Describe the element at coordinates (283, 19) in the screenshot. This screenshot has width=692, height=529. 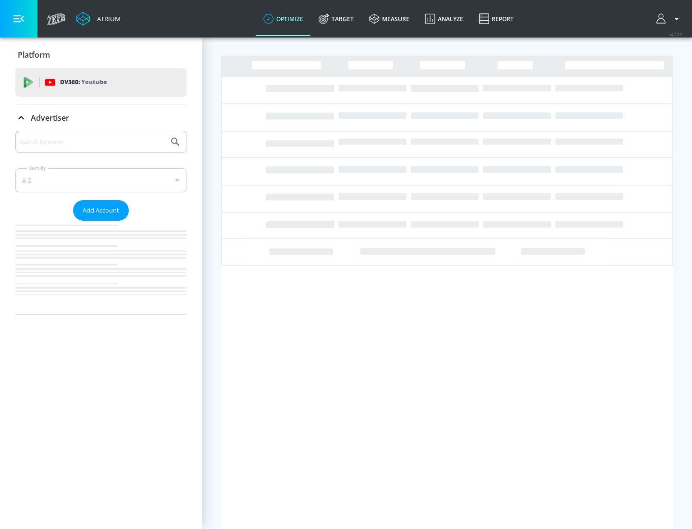
I see `a: optimize` at that location.